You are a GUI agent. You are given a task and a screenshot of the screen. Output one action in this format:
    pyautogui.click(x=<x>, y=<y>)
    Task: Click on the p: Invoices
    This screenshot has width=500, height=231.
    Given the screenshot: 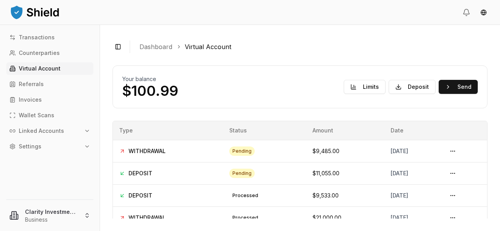 What is the action you would take?
    pyautogui.click(x=30, y=100)
    